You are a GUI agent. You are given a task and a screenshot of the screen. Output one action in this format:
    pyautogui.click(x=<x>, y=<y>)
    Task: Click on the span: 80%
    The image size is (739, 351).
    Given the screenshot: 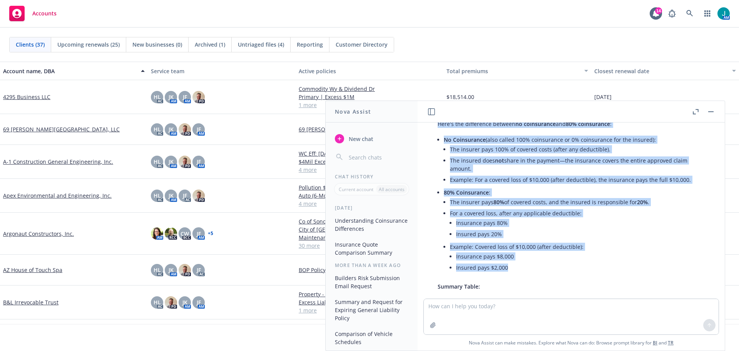 What is the action you would take?
    pyautogui.click(x=499, y=202)
    